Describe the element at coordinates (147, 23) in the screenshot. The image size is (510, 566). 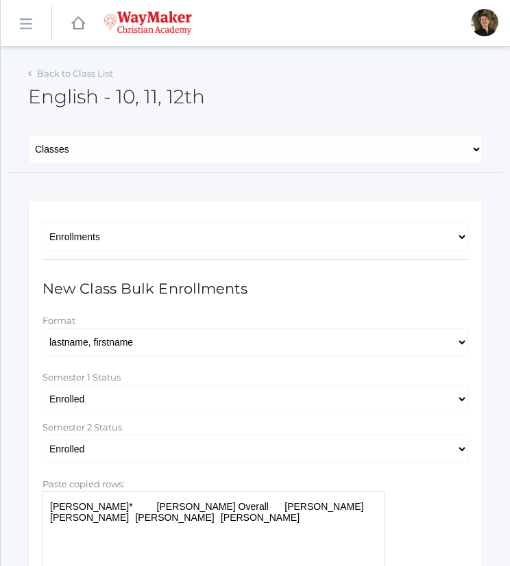
I see `img: waymaker-logo-stack-white-1602f2b1af18da31a5905e9982d058868370996dac5278e84edea6dabf9a3315.png` at that location.